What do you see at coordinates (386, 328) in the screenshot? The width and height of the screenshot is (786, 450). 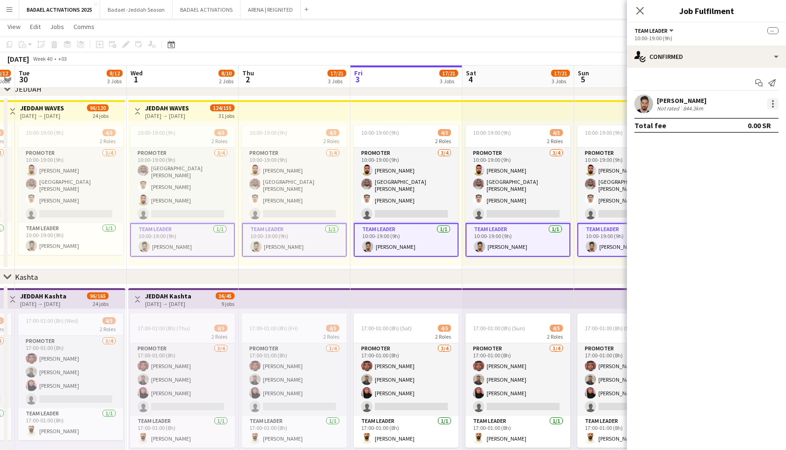 I see `span: 17:00-01:00 (8h) (Sat)` at bounding box center [386, 328].